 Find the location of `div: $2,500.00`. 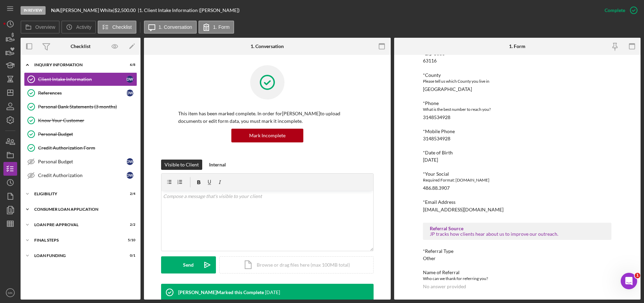

div: $2,500.00 is located at coordinates (126, 10).